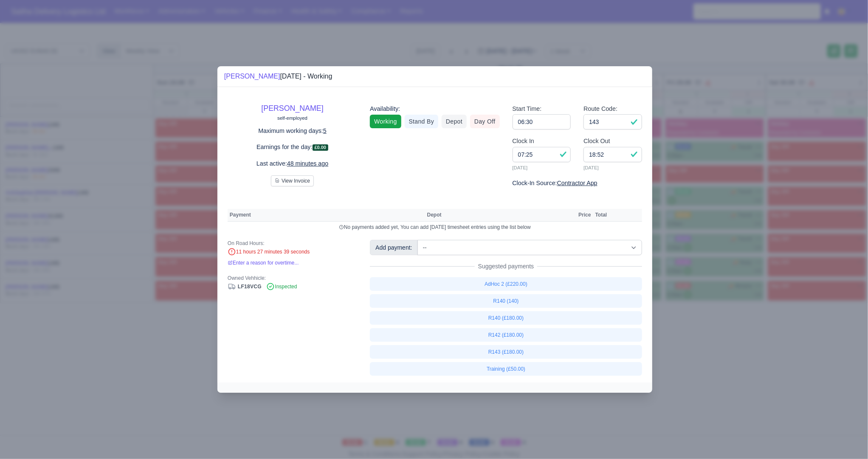 This screenshot has height=459, width=868. I want to click on div: Add payment:, so click(394, 248).